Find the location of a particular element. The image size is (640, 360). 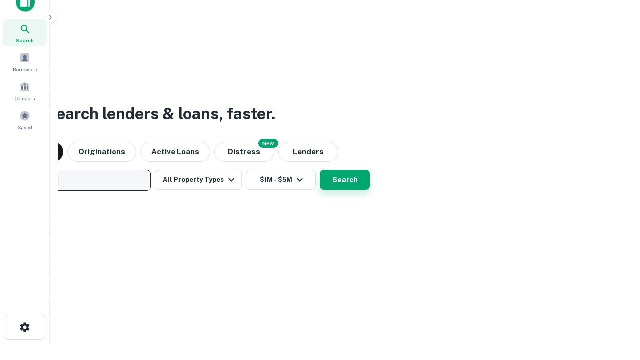

button: All Property Types is located at coordinates (199, 180).